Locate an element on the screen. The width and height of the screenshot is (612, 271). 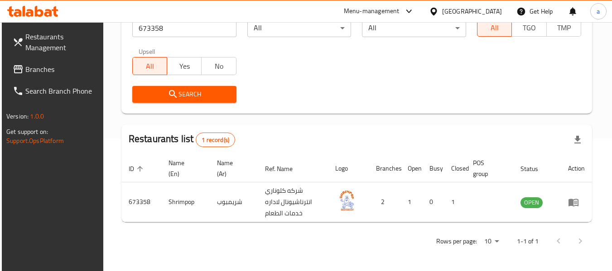
span: TGO is located at coordinates (529, 28).